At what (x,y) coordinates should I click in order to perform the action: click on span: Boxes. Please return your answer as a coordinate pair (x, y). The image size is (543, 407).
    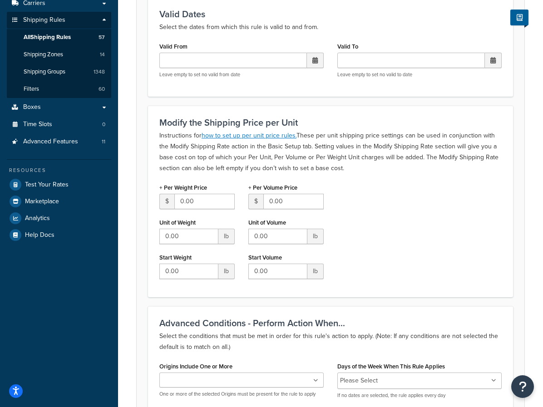
    Looking at the image, I should click on (32, 107).